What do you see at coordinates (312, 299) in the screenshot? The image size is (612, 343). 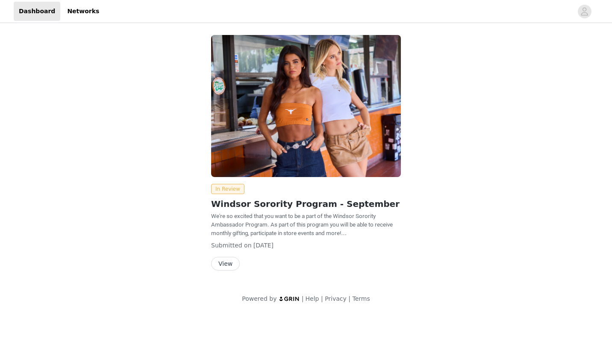 I see `a: Help` at bounding box center [312, 299].